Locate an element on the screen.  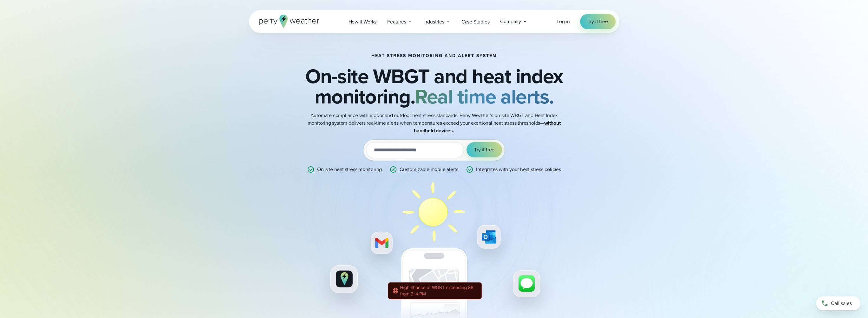
span: Features is located at coordinates (397, 22).